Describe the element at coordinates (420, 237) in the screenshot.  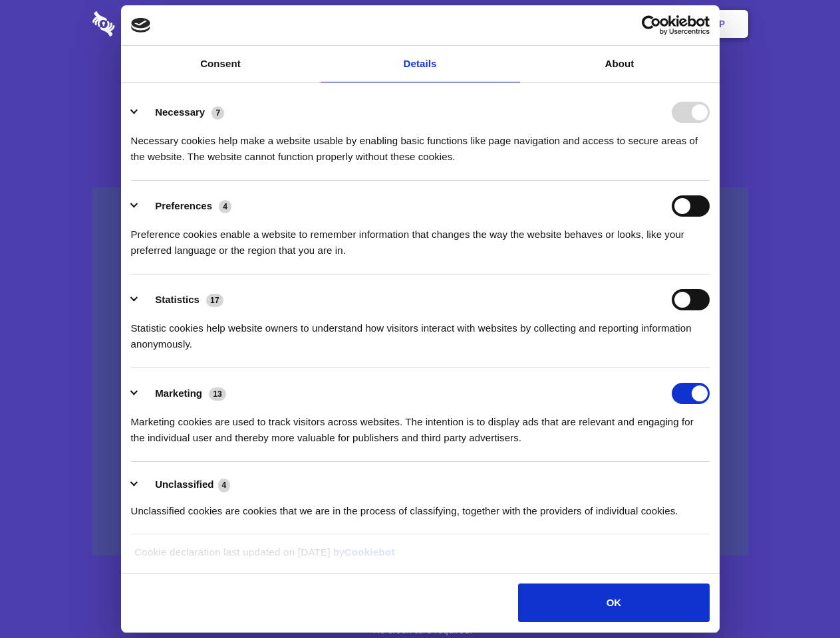
I see `div: Preference cookies enable a website to remember information that changes the way the website beha...` at that location.